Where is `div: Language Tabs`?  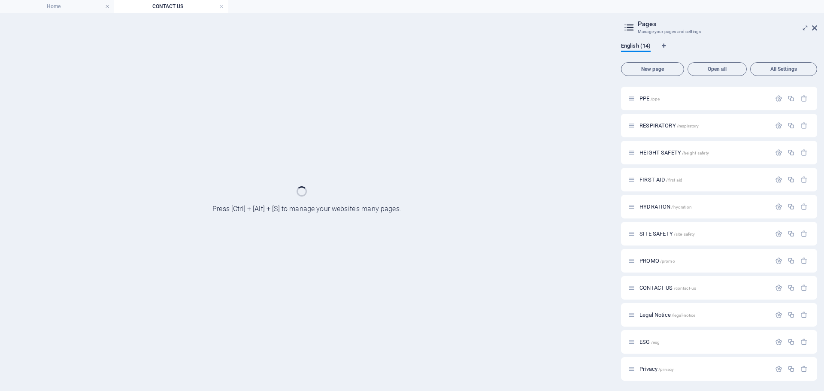 div: Language Tabs is located at coordinates (719, 51).